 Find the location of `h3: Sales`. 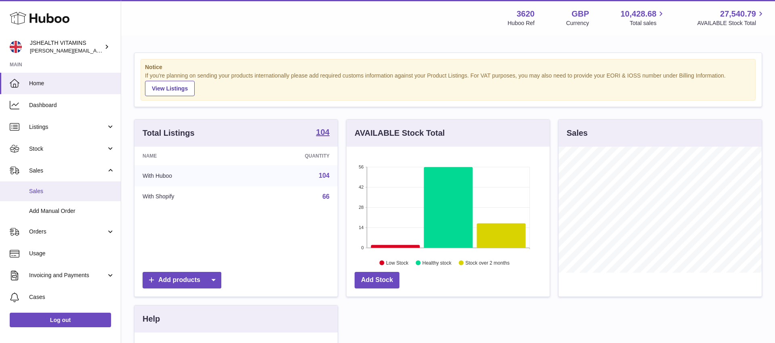

h3: Sales is located at coordinates (577, 133).